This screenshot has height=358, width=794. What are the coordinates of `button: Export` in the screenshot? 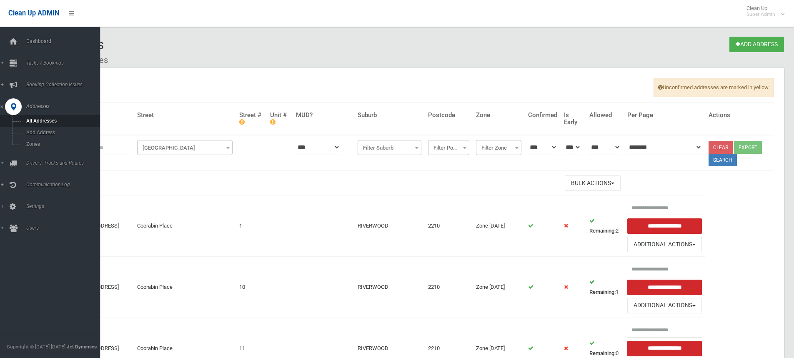 It's located at (748, 148).